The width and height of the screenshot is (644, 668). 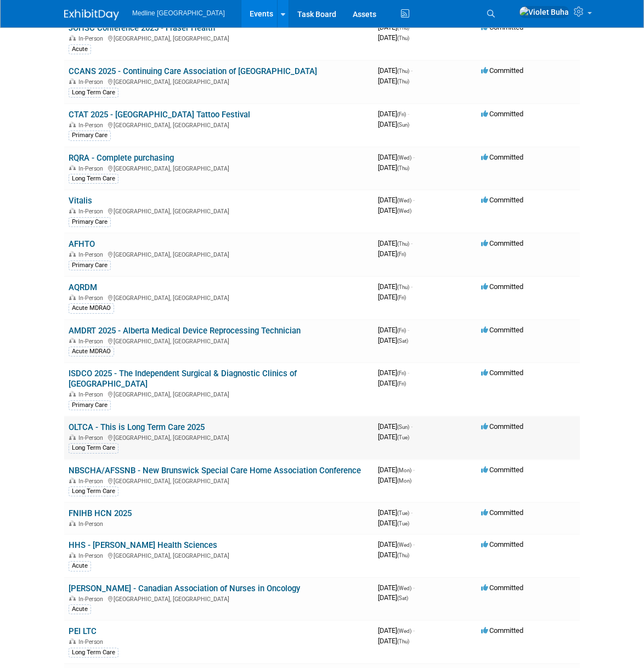 What do you see at coordinates (83, 288) in the screenshot?
I see `a: AQRDM` at bounding box center [83, 288].